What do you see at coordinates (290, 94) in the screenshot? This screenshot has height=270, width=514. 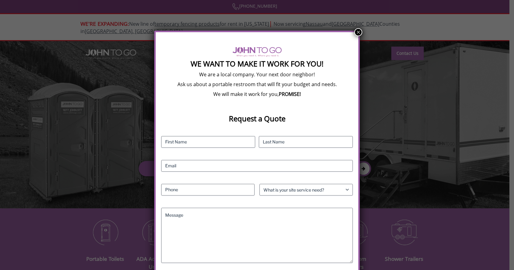 I see `b: PROMISE!` at bounding box center [290, 94].